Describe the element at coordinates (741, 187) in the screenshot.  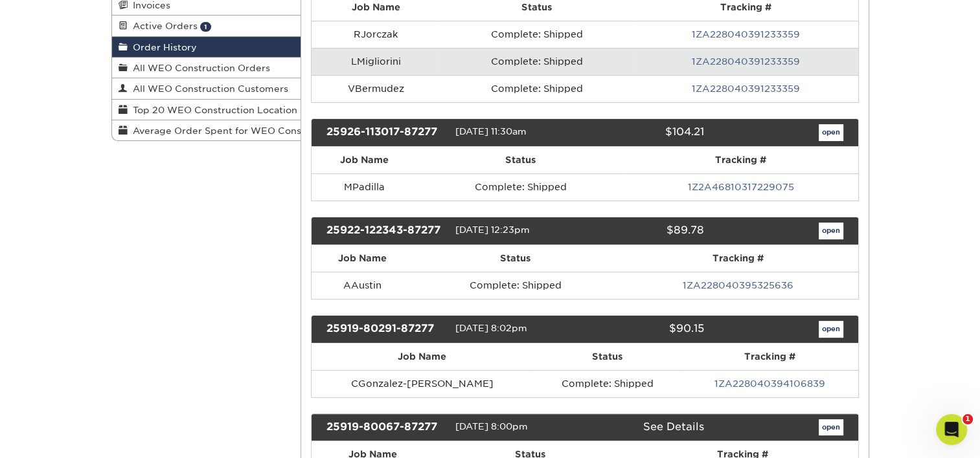
I see `a: 1Z2A46810317229075` at that location.